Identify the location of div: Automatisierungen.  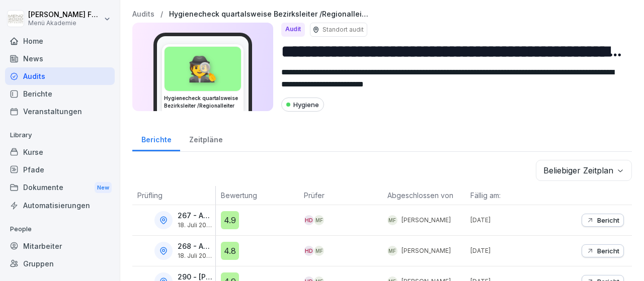
(60, 205).